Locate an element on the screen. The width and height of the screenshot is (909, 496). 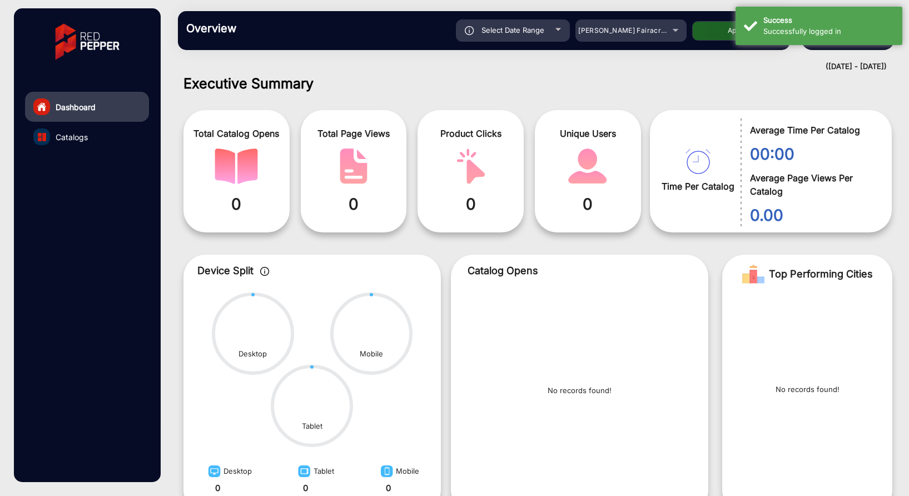
span: Unique Users is located at coordinates (587, 133).